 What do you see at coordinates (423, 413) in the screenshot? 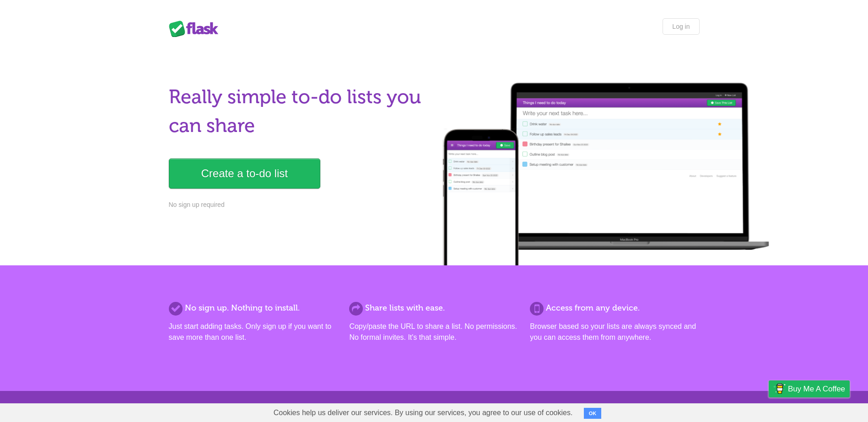
I see `span: Cookies help us deliver our services. By using our services, you agree to our use of cookies.` at bounding box center [423, 413].